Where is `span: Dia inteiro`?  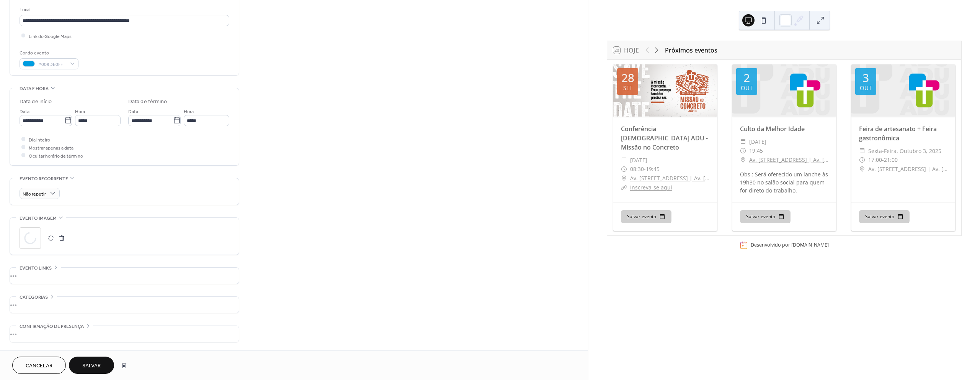
span: Dia inteiro is located at coordinates (39, 139).